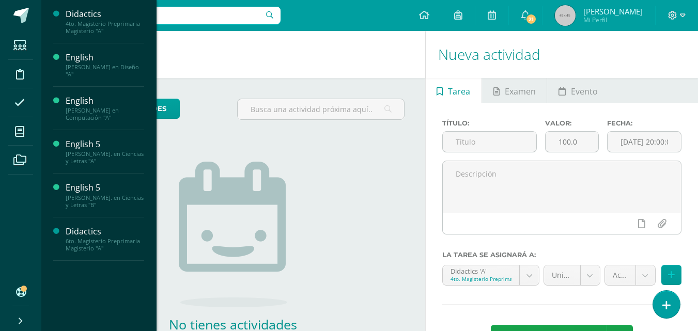 The image size is (698, 331). What do you see at coordinates (531, 19) in the screenshot?
I see `span: 21` at bounding box center [531, 19].